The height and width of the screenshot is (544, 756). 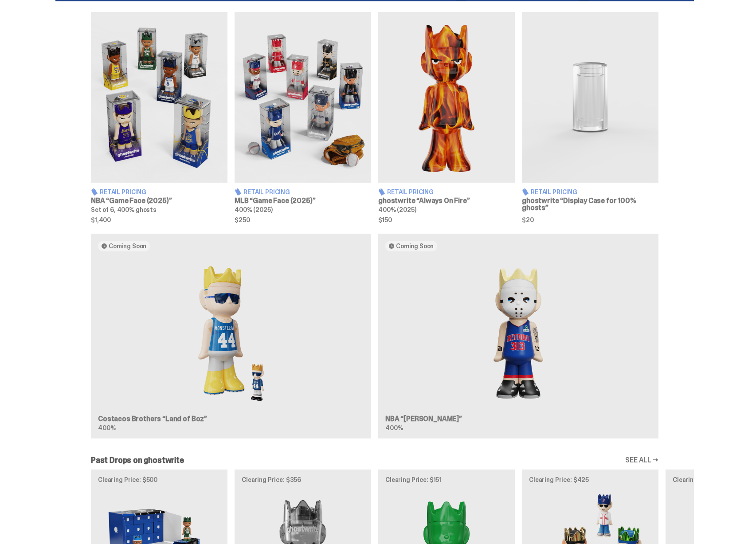 What do you see at coordinates (446, 201) in the screenshot?
I see `h3: ghostwrite “Always On Fire”` at bounding box center [446, 201].